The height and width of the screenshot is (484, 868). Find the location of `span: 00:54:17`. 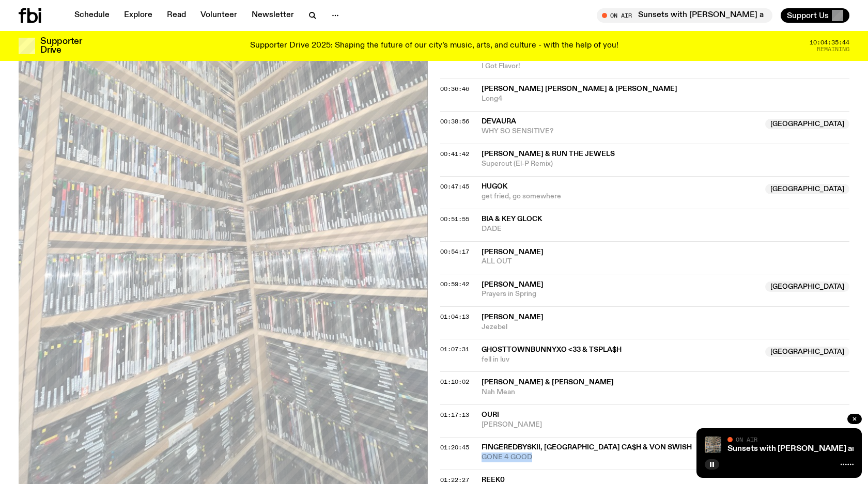

span: 00:54:17 is located at coordinates (455, 252).